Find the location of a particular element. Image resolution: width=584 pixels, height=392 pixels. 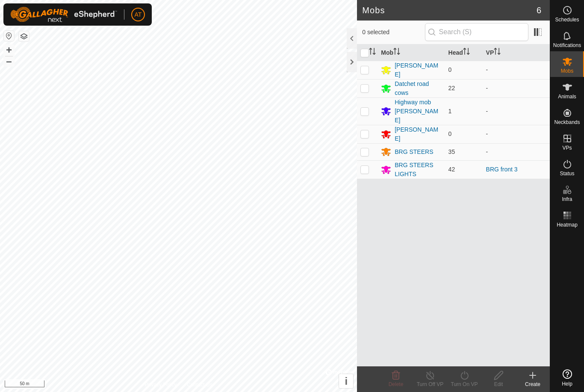

span: 6 is located at coordinates (539, 10).